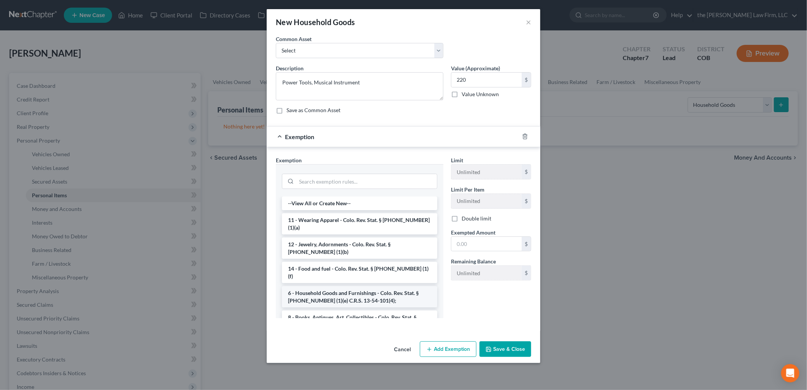  Describe the element at coordinates (360, 203) in the screenshot. I see `li: --View All or Create New--` at that location.